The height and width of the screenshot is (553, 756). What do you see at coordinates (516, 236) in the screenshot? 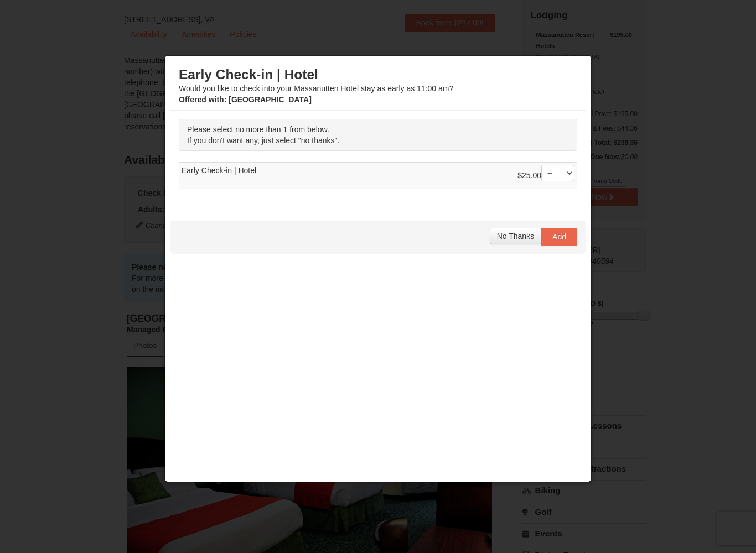
I see `span: No Thanks` at bounding box center [516, 236].